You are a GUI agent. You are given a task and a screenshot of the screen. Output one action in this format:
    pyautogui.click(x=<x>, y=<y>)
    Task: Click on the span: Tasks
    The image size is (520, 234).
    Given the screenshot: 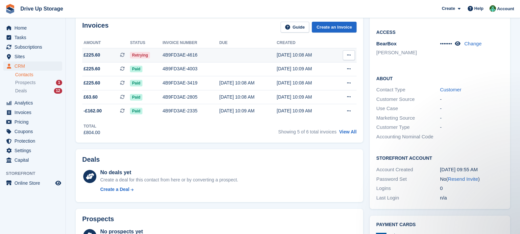 What is the action you would take?
    pyautogui.click(x=34, y=37)
    